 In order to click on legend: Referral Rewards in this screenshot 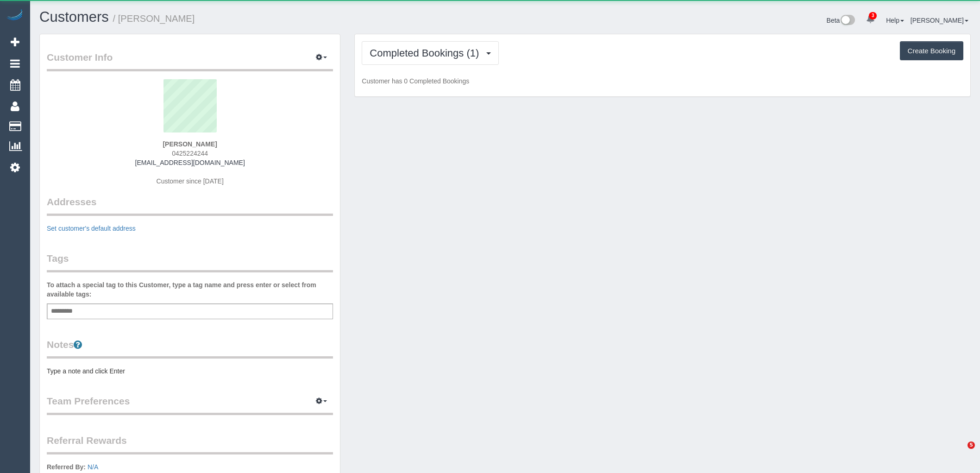, I will do `click(189, 444)`.